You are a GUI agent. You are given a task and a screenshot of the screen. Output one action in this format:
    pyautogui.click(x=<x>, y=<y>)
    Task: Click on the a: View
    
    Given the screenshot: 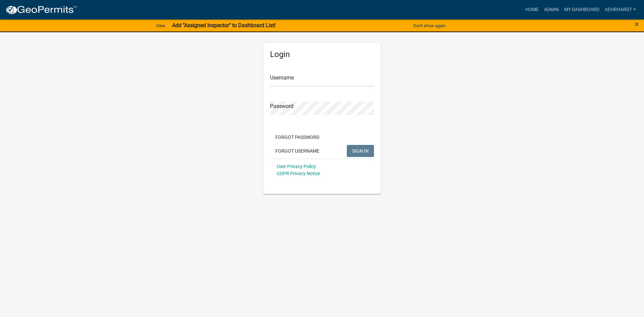 What is the action you would take?
    pyautogui.click(x=161, y=26)
    